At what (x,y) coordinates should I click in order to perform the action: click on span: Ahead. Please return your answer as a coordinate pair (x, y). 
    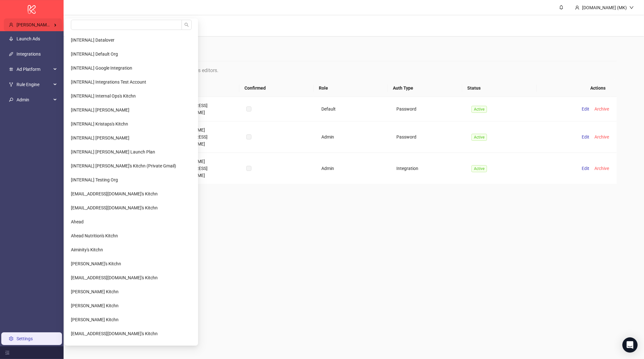
    Looking at the image, I should click on (77, 222).